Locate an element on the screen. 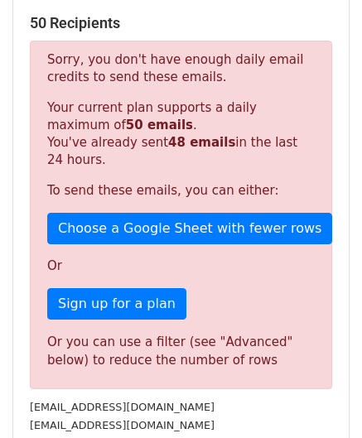 This screenshot has width=362, height=438. p: To send these emails, you can either: is located at coordinates (180, 190).